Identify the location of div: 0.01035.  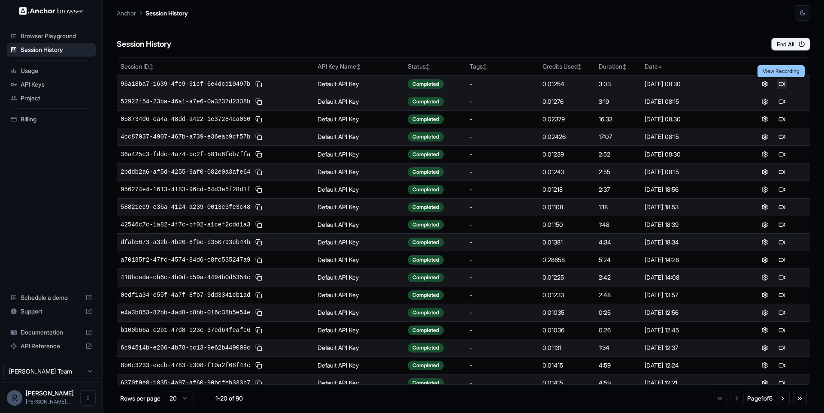
(567, 313).